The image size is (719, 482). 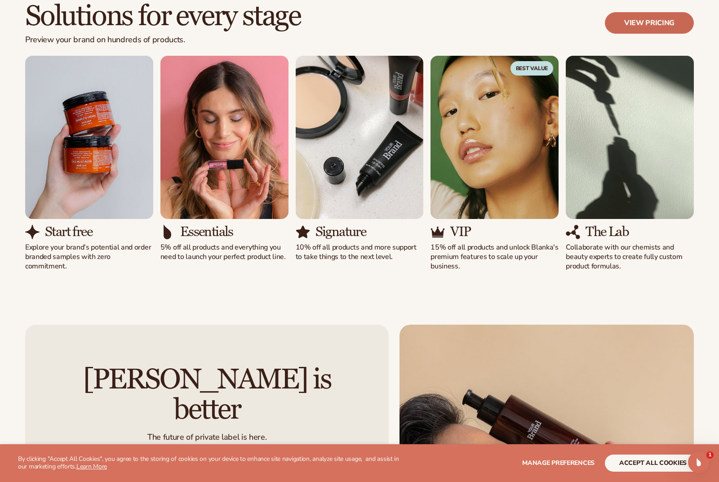 I want to click on img: Shopify Image 7, so click(x=303, y=232).